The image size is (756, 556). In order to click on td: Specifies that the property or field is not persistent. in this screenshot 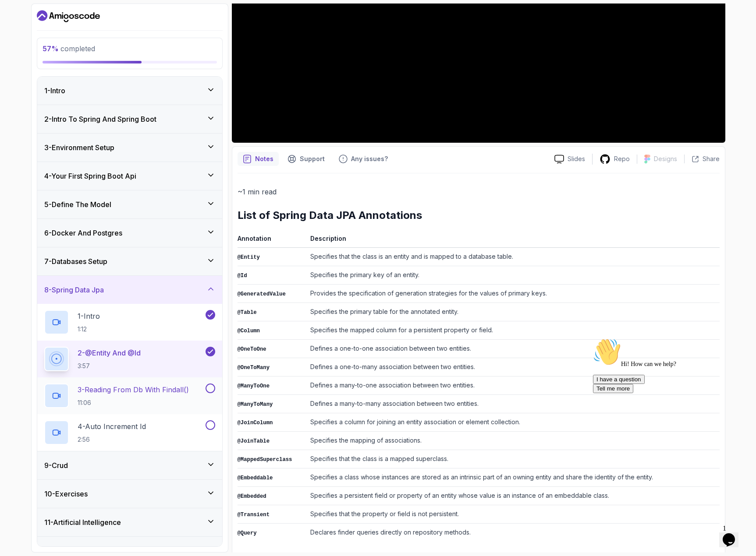, I will do `click(513, 515)`.